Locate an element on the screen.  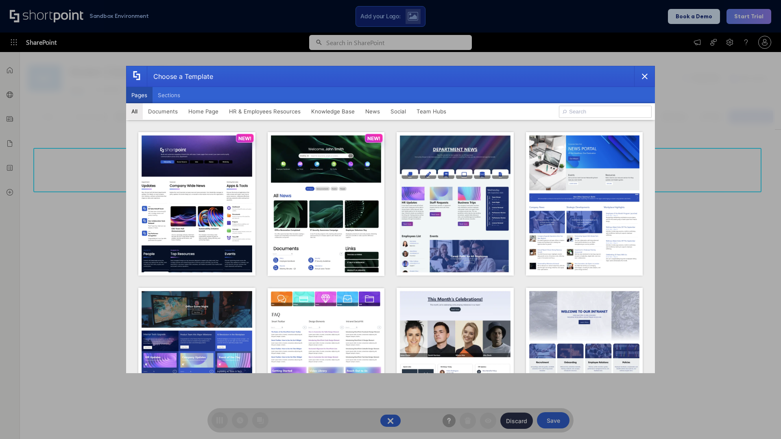
button: HR & Employees Resources is located at coordinates (265, 111).